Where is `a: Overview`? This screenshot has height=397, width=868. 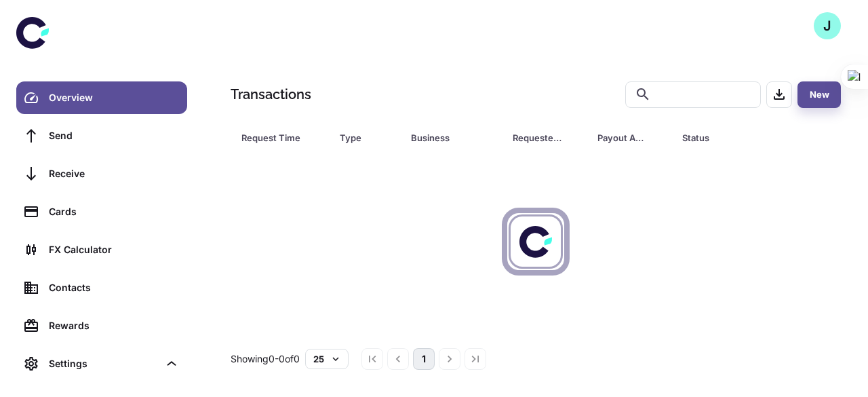
a: Overview is located at coordinates (102, 98).